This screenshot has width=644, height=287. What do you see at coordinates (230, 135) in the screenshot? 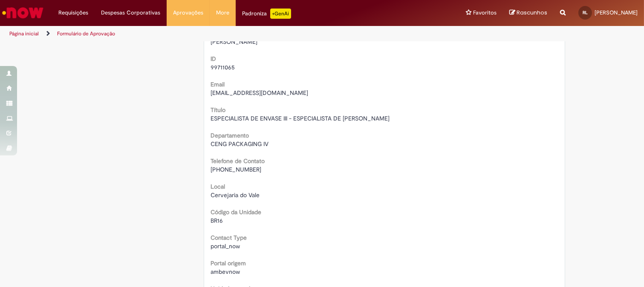
I see `b: Departamento` at bounding box center [230, 135].